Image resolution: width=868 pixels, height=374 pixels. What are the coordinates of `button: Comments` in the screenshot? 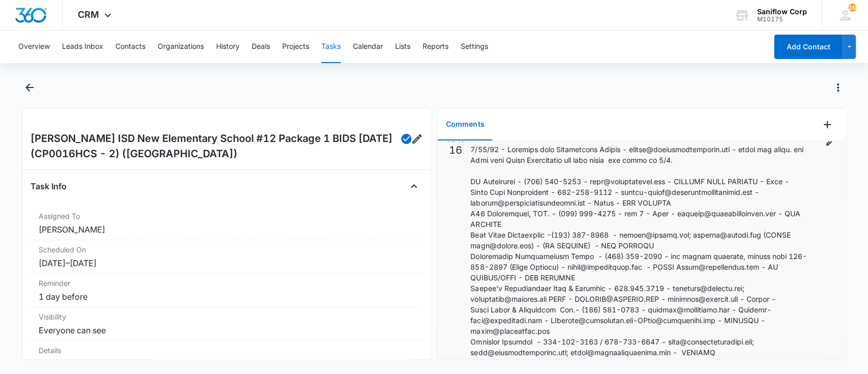 It's located at (464, 124).